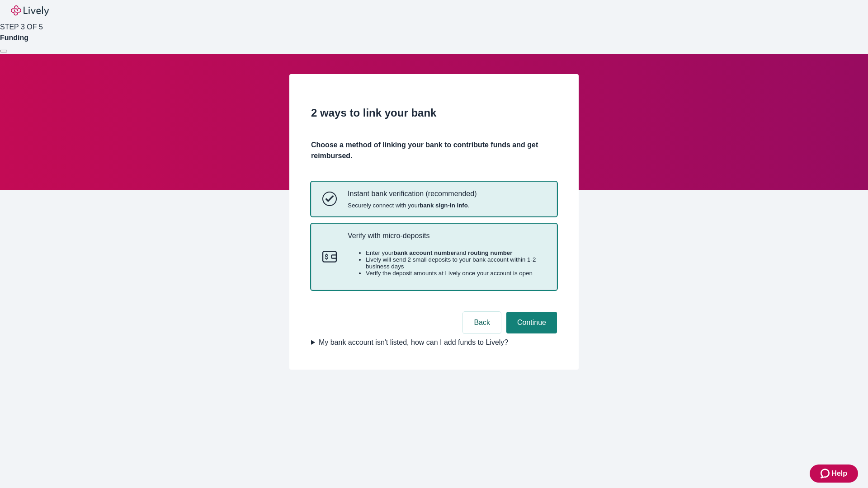 This screenshot has width=868, height=488. Describe the element at coordinates (456, 263) in the screenshot. I see `li: Lively will send 2 small deposits to your bank account within 1-2 business days` at that location.